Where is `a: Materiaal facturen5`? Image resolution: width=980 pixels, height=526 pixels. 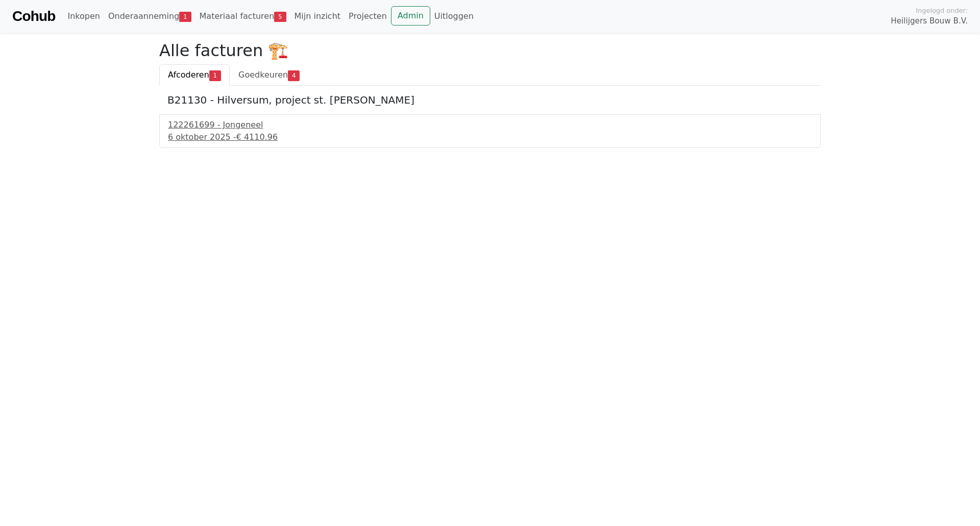
a: Materiaal facturen5 is located at coordinates (243, 16).